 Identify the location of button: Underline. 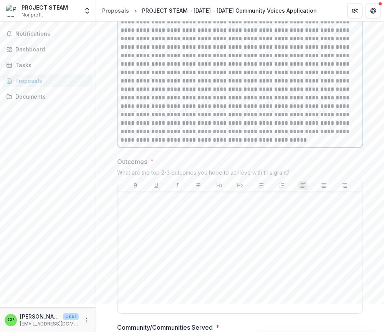
(156, 185).